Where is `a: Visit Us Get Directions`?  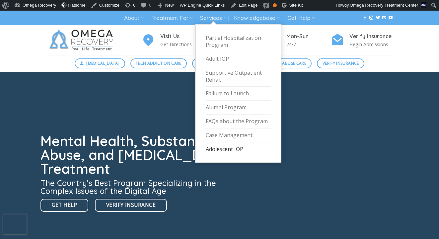 a: Visit Us Get Directions is located at coordinates (173, 40).